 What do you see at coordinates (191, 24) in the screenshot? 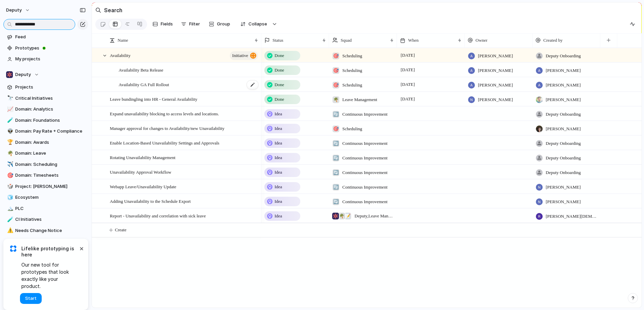
I see `button: Filter` at bounding box center [191, 24].